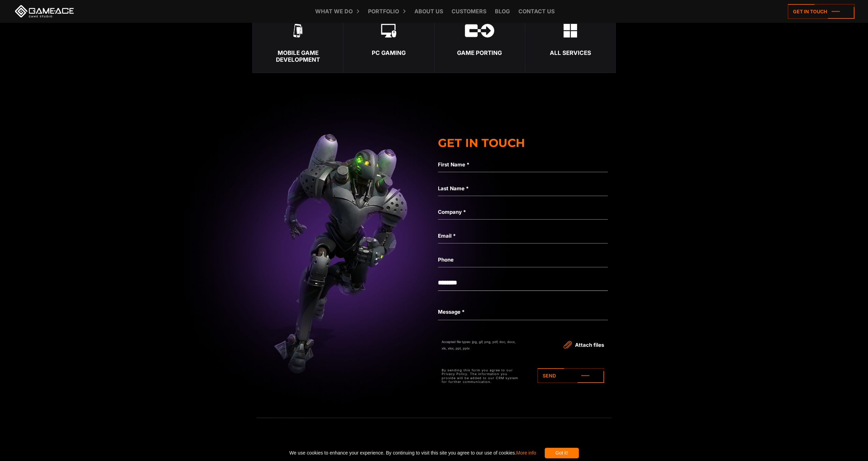 The height and width of the screenshot is (461, 868). What do you see at coordinates (480, 53) in the screenshot?
I see `div: Game Porting` at bounding box center [480, 53].